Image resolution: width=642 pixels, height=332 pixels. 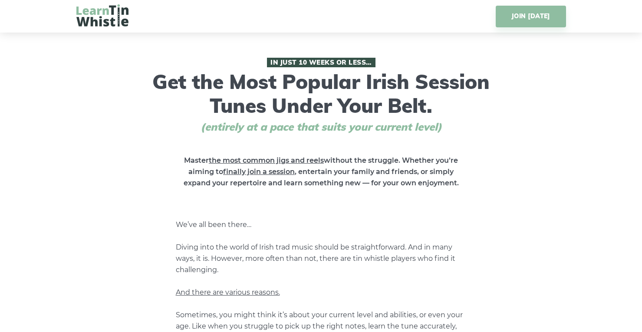 What do you see at coordinates (321, 63) in the screenshot?
I see `span: In Just 10 Weeks or Less…` at bounding box center [321, 63].